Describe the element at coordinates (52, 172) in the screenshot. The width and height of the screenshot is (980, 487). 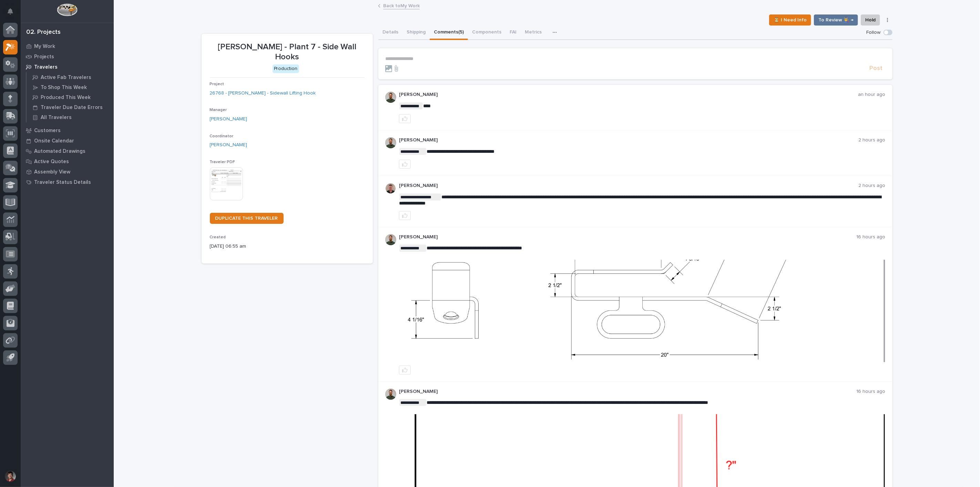
I see `p: Assembly View` at that location.